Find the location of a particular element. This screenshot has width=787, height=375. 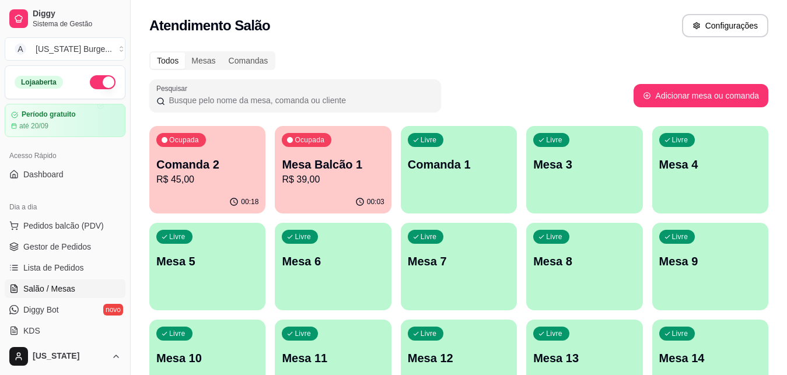

button: LivreMesa 8 is located at coordinates (584, 267).